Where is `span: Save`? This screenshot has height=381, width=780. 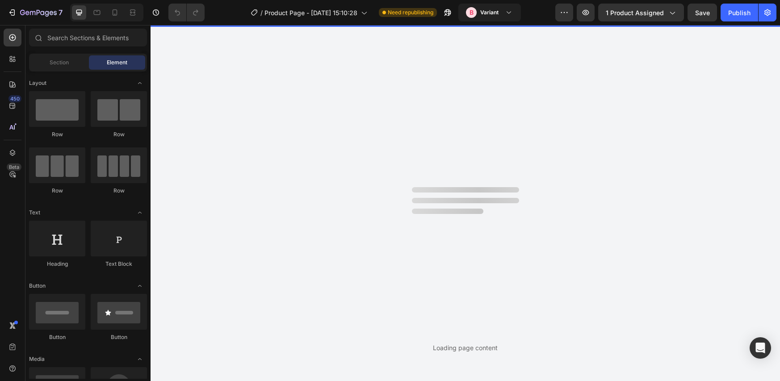
span: Save is located at coordinates (703, 13).